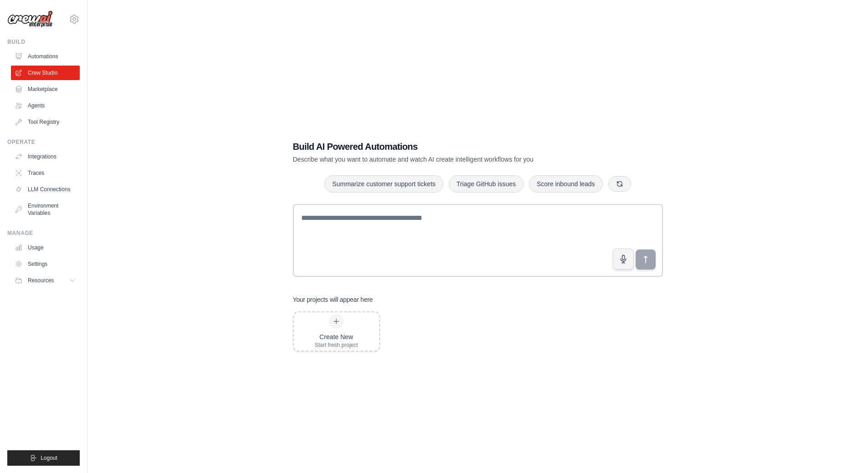 Image resolution: width=868 pixels, height=473 pixels. I want to click on a: Agents, so click(45, 105).